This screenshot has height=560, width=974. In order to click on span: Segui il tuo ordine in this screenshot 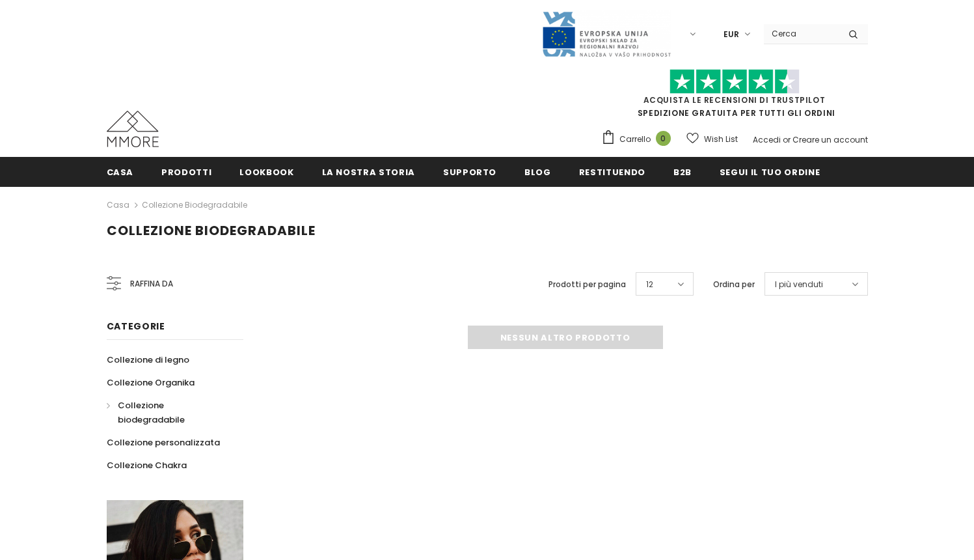, I will do `click(770, 171)`.